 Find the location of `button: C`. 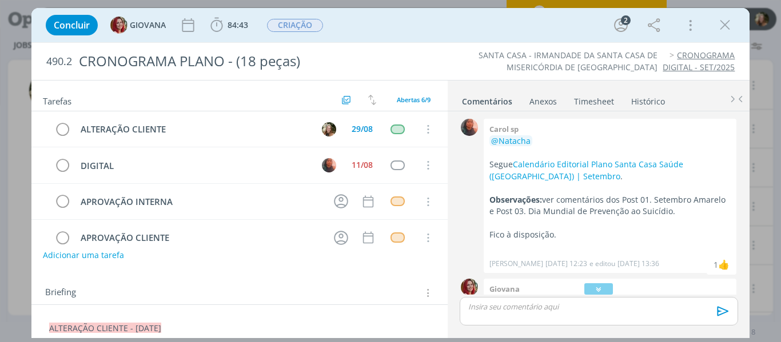

button: C is located at coordinates (329, 165).